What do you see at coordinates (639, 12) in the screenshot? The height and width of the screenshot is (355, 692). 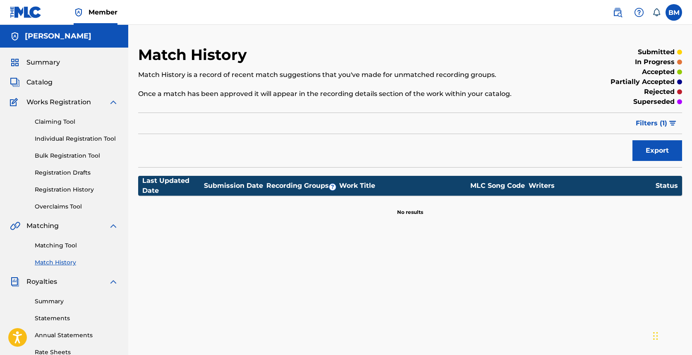 I see `div: Help` at bounding box center [639, 12].